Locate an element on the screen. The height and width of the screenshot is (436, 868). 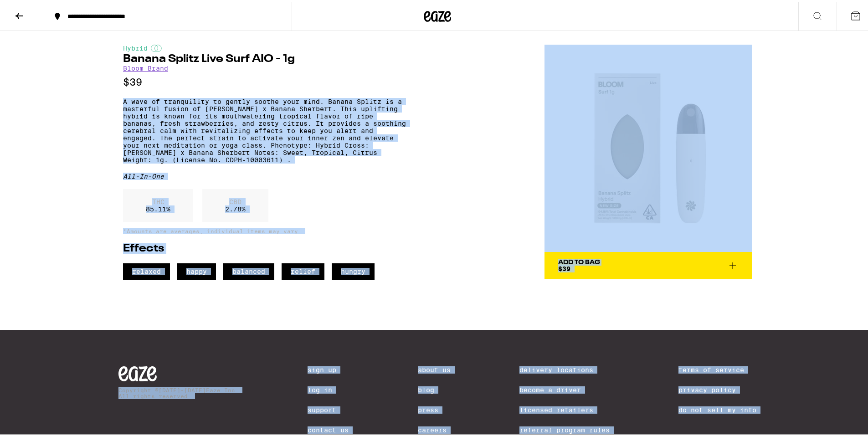
p: CBD is located at coordinates (235, 200).